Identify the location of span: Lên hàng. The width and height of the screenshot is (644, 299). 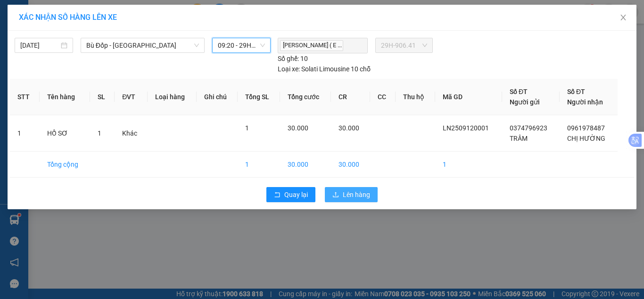
(356, 195).